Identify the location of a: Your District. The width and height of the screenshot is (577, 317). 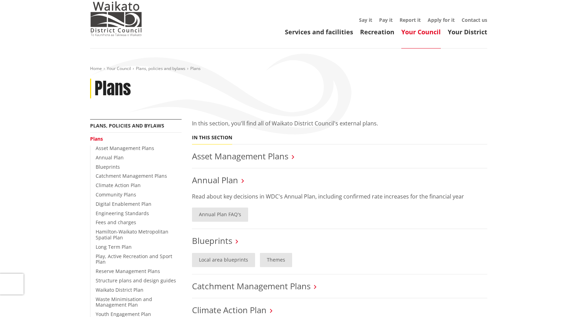
(468, 32).